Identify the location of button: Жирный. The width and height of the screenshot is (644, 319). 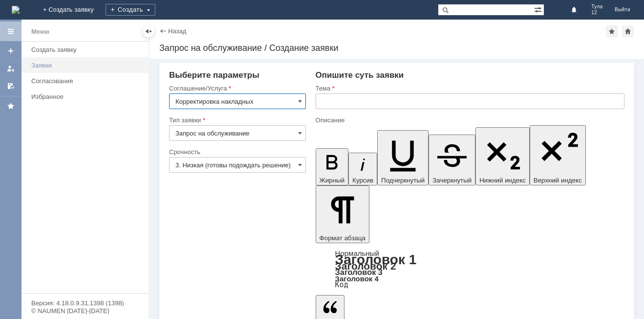
(332, 167).